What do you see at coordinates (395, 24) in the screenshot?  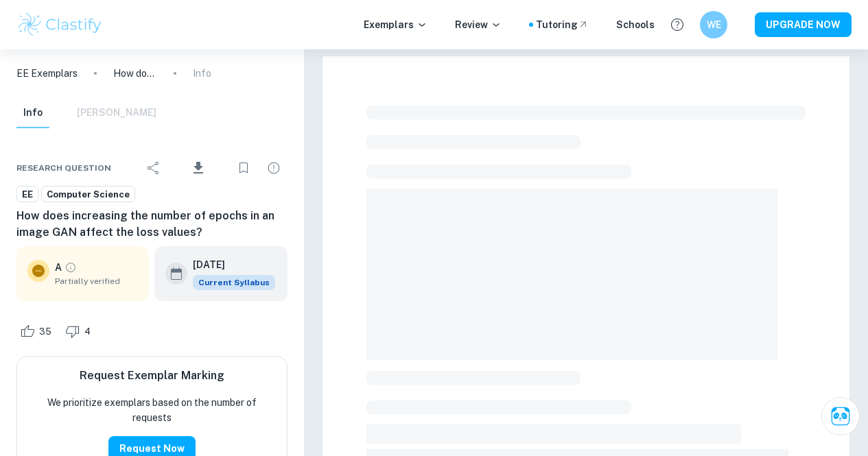 I see `p: Exemplars` at bounding box center [395, 24].